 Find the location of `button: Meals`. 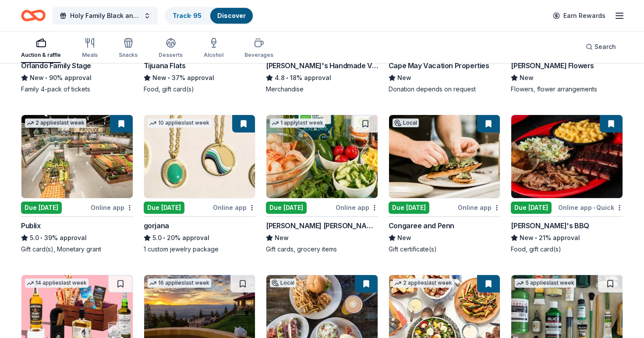

button: Meals is located at coordinates (89, 48).